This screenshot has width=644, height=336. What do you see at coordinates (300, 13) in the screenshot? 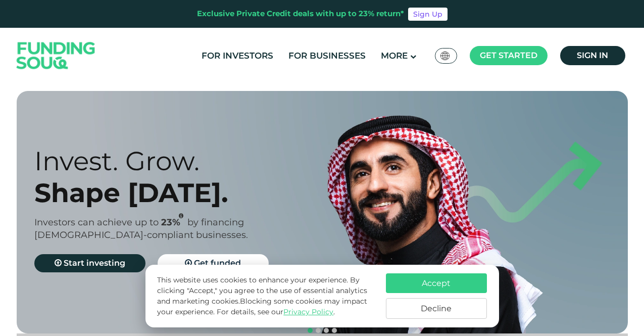
I see `div: Exclusive Private Credit deals with up to 23% return*` at bounding box center [300, 13].